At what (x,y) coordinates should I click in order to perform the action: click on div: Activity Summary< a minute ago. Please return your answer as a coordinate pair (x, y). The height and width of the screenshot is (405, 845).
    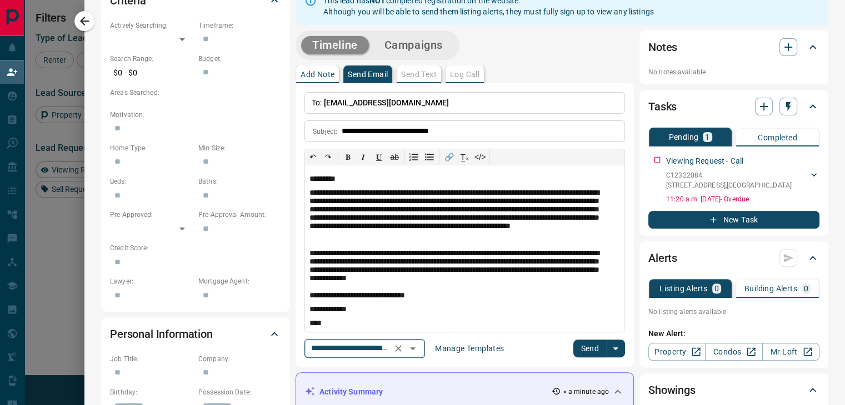
    Looking at the image, I should click on (464, 392).